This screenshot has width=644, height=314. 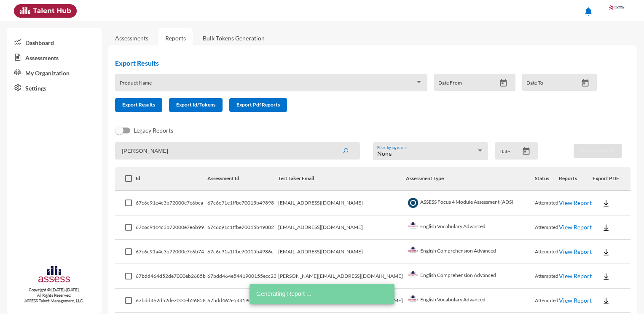 What do you see at coordinates (546, 179) in the screenshot?
I see `th: Status` at bounding box center [546, 179].